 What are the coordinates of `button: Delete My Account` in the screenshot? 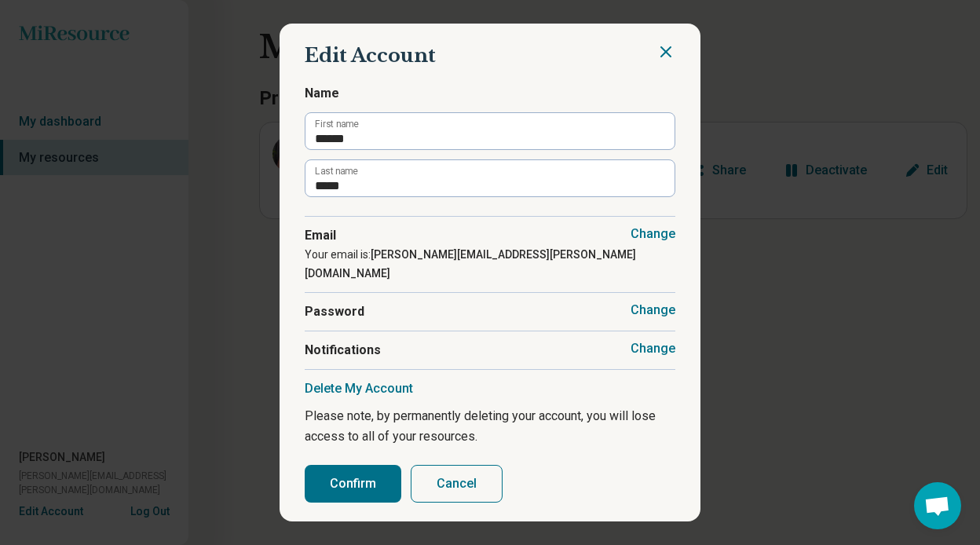 It's located at (359, 389).